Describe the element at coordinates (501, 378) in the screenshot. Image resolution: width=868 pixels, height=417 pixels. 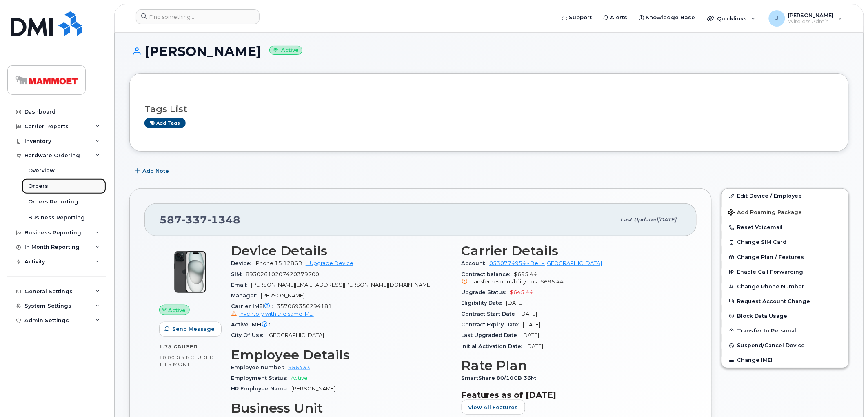
I see `span: SmartShare 80/10GB 36M` at that location.